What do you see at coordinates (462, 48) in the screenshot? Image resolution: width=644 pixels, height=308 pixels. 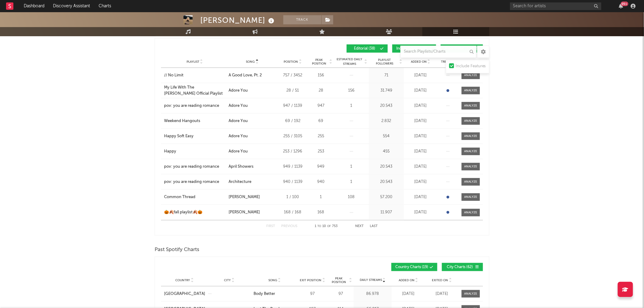 I see `button: Algorithmic(337)` at bounding box center [462, 48].